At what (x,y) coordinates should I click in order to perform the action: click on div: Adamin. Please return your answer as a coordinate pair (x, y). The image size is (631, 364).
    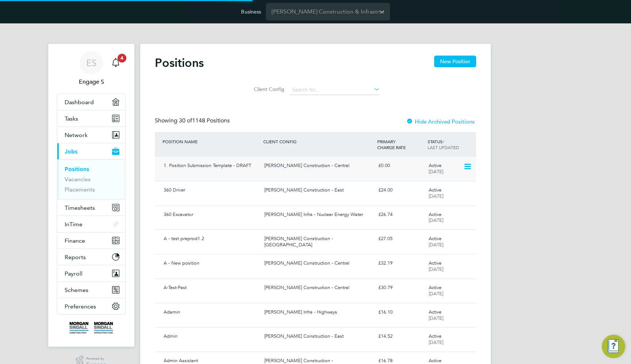
    Looking at the image, I should click on (211, 312).